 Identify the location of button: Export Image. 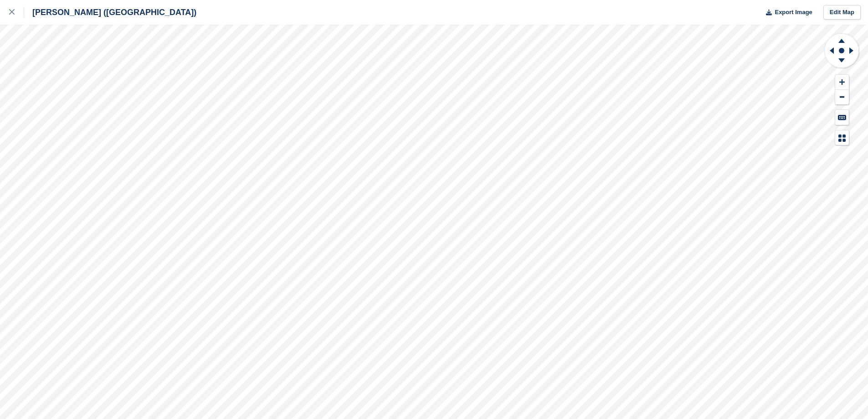
(786, 12).